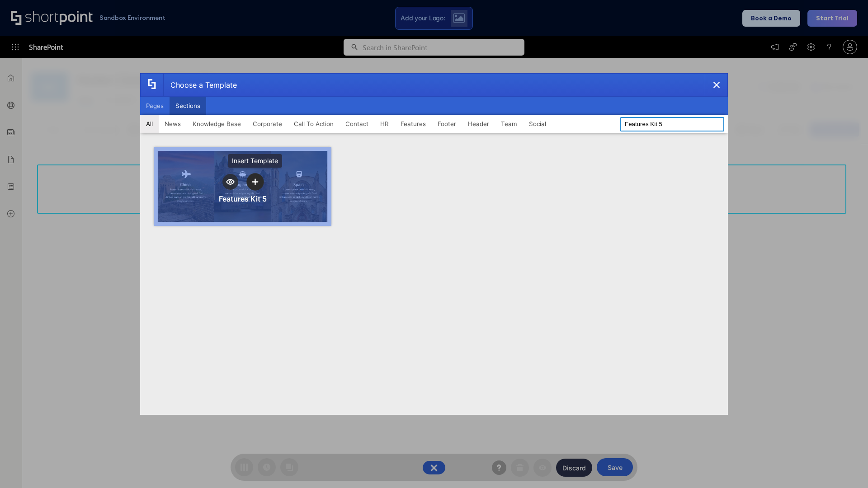 This screenshot has width=868, height=488. What do you see at coordinates (672, 125) in the screenshot?
I see `input: Search` at bounding box center [672, 125].